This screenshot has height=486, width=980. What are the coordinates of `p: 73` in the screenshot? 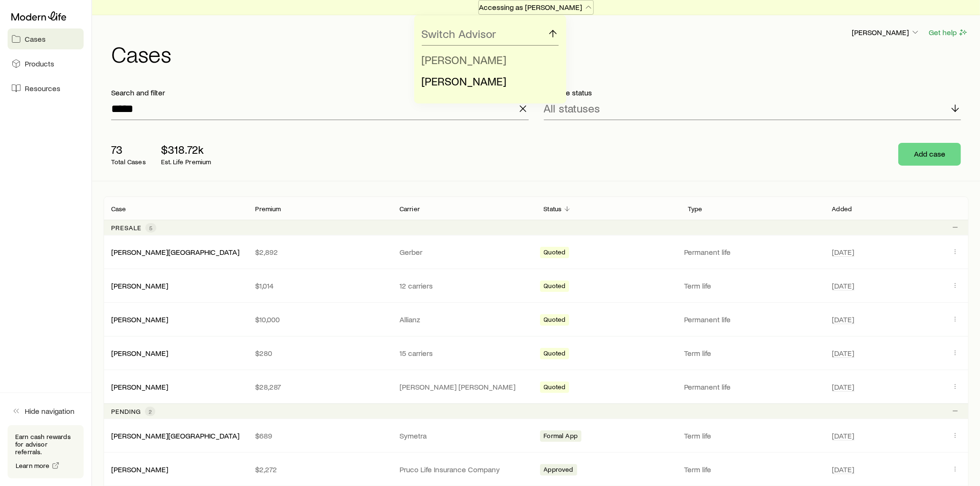 It's located at (128, 150).